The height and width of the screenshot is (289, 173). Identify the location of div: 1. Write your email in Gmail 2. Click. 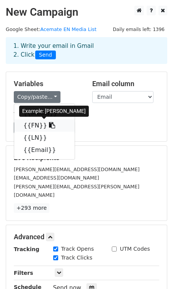
(86, 50).